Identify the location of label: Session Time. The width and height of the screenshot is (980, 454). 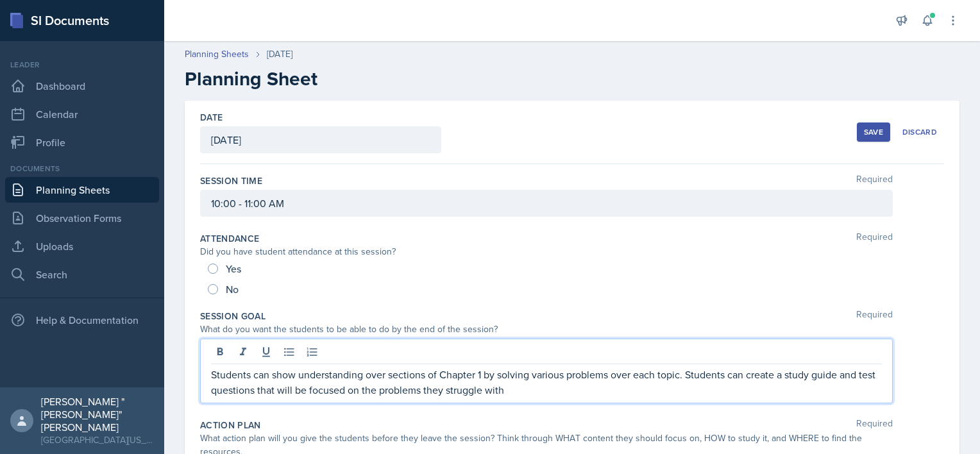
(231, 181).